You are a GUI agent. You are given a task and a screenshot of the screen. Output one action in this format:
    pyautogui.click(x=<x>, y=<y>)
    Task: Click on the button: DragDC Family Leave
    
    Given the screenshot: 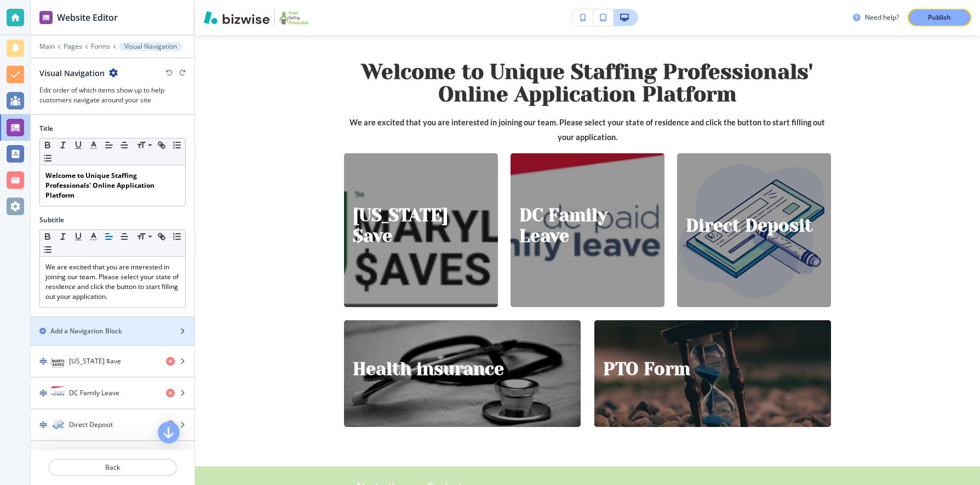 What is the action you would take?
    pyautogui.click(x=112, y=394)
    